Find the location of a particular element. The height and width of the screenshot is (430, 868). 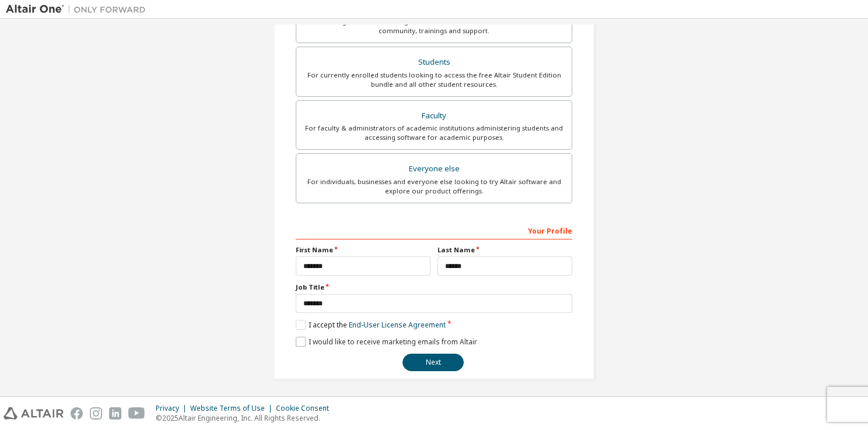

img: altair_logo.svg is located at coordinates (33, 414).